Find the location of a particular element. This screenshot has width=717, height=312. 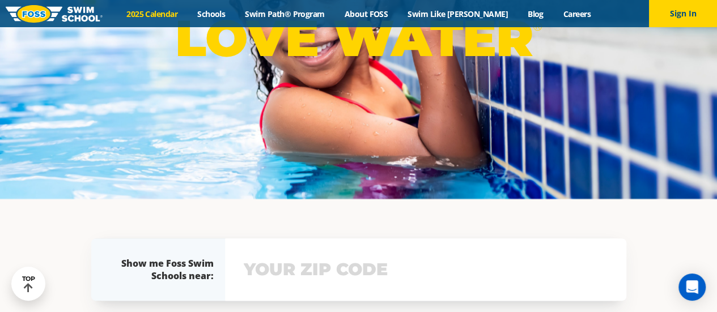

a: Careers is located at coordinates (576, 14).